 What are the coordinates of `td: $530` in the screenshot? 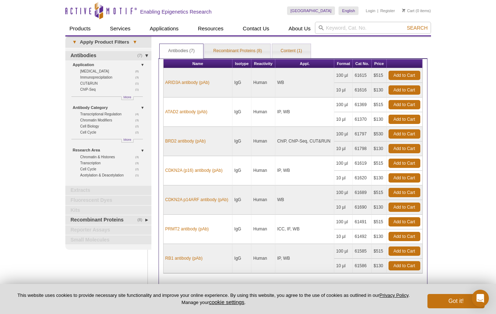 It's located at (379, 134).